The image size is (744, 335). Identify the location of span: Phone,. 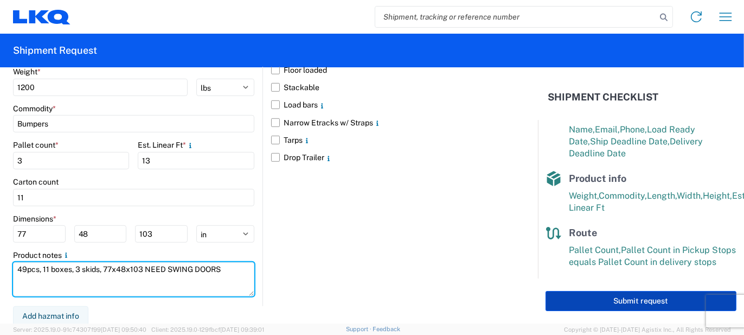
(634, 129).